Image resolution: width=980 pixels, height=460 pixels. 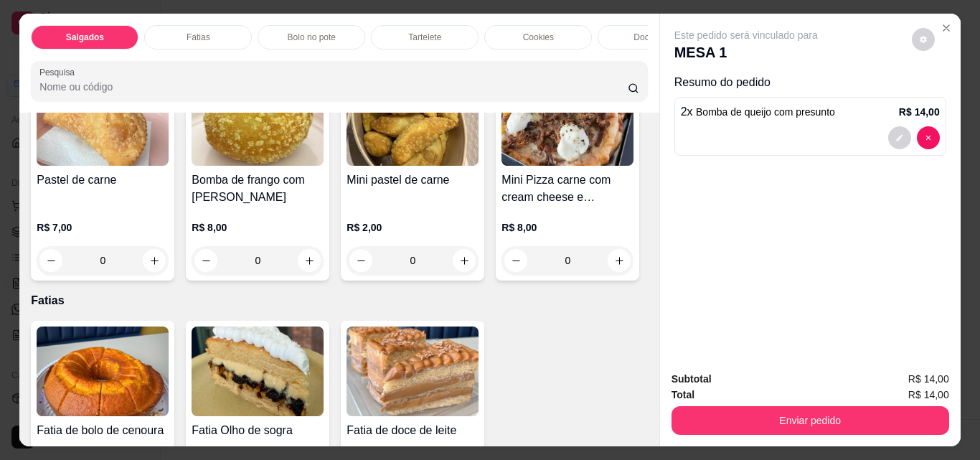 What do you see at coordinates (651, 37) in the screenshot?
I see `p: Docinhos` at bounding box center [651, 37].